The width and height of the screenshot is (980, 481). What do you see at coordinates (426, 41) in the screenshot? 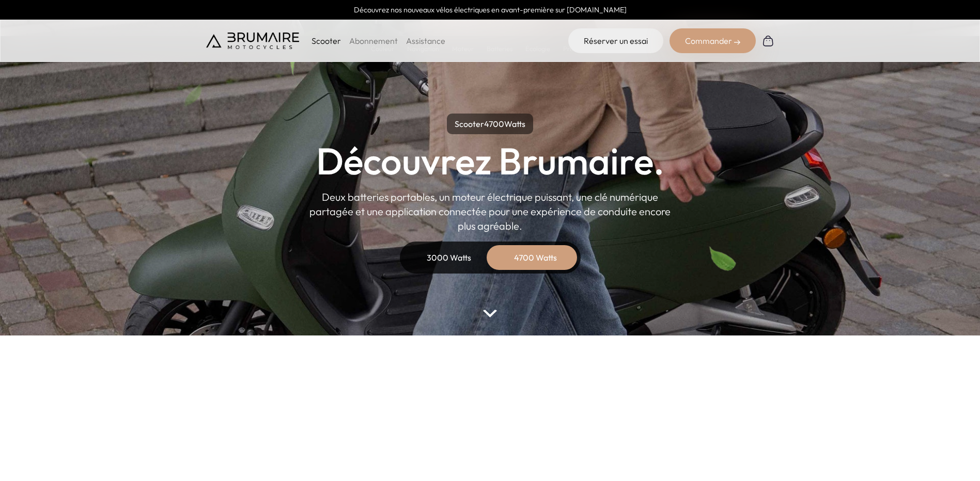
I see `a: Assistance` at bounding box center [426, 41].